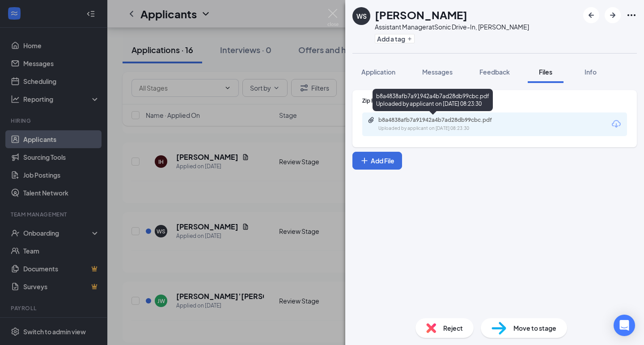  What do you see at coordinates (546, 72) in the screenshot?
I see `span: Files` at bounding box center [546, 72].